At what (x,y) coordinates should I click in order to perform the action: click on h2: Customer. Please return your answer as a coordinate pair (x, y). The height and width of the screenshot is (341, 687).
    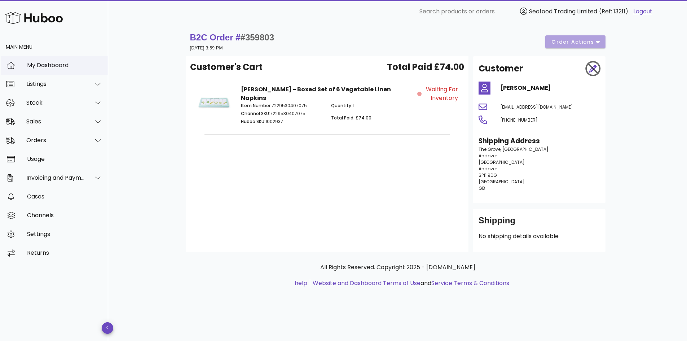
    Looking at the image, I should click on (501, 69).